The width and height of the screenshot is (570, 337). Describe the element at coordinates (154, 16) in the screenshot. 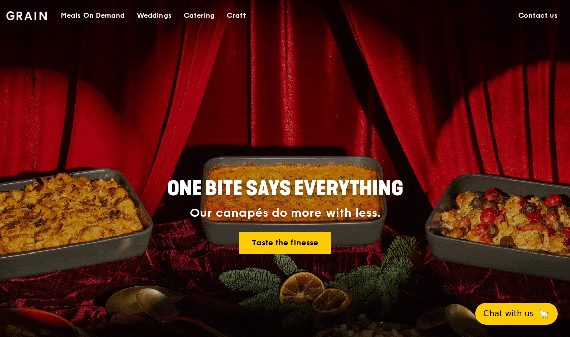

I see `div: Weddings` at that location.